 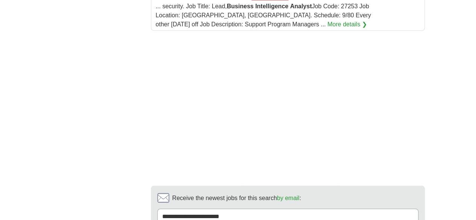 I want to click on span: Receive the newest jobs for this search :, so click(x=237, y=198).